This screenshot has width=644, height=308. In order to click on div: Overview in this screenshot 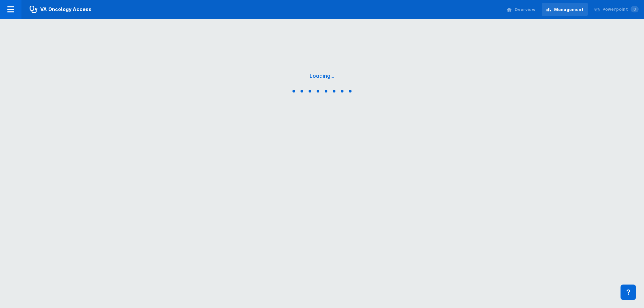, I will do `click(525, 10)`.